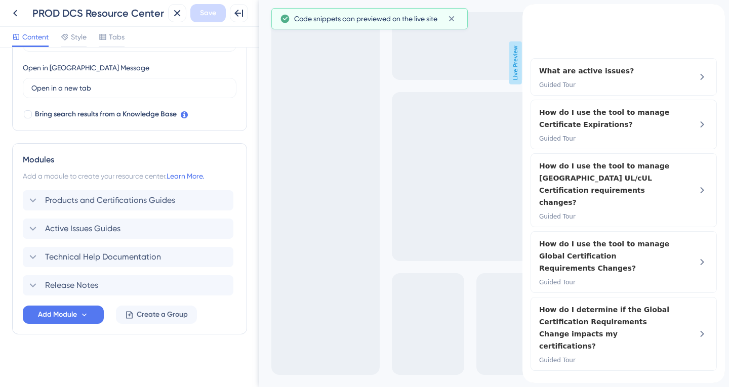 The height and width of the screenshot is (387, 729). What do you see at coordinates (84, 120) in the screenshot?
I see `div: How do I use the tool to manage Certificate Expirations?` at bounding box center [84, 120].